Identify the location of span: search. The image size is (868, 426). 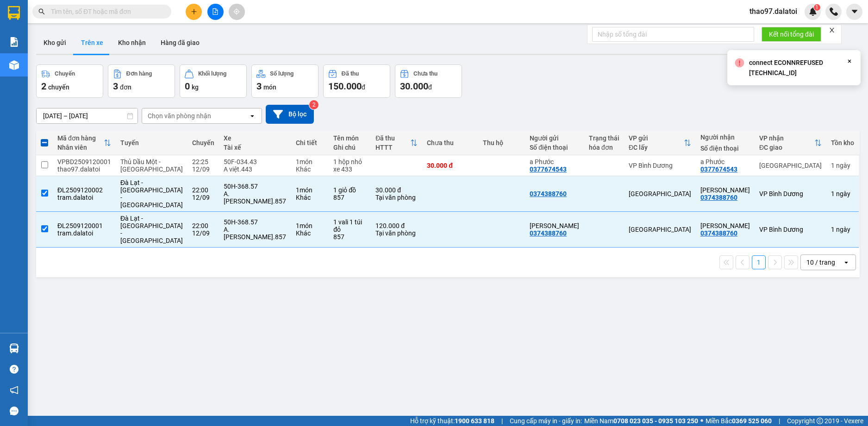
(41, 11).